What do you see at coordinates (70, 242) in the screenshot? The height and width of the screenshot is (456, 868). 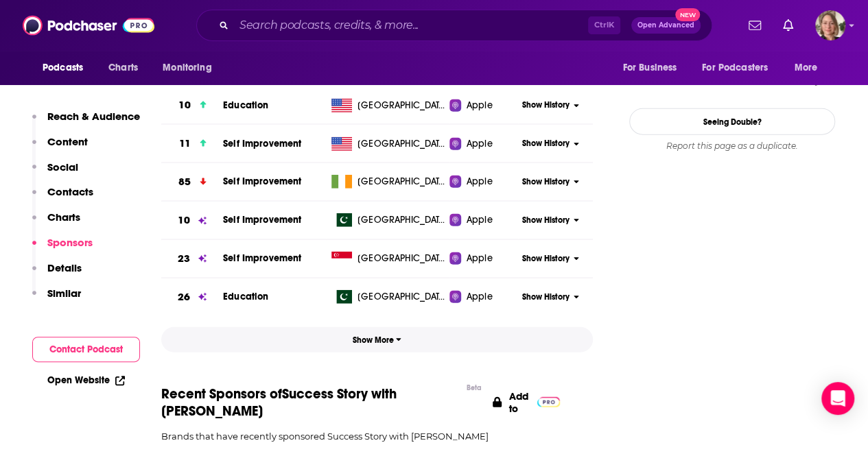 I see `p: Sponsors` at bounding box center [70, 242].